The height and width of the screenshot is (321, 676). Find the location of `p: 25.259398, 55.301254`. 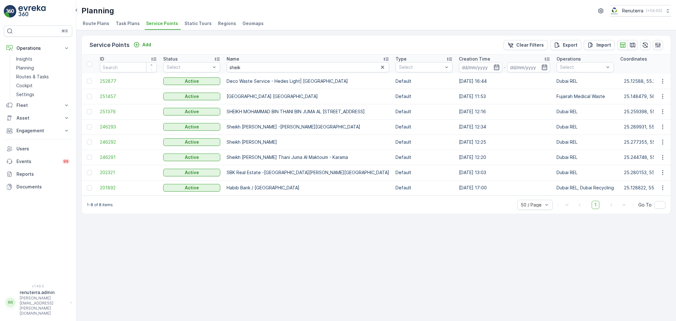

p: 25.259398, 55.301254 is located at coordinates (648, 112).